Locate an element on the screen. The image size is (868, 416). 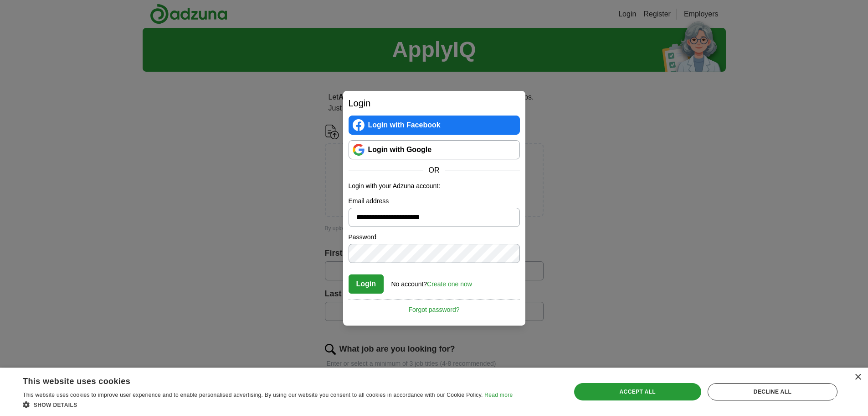
div: No account? is located at coordinates (432, 281).